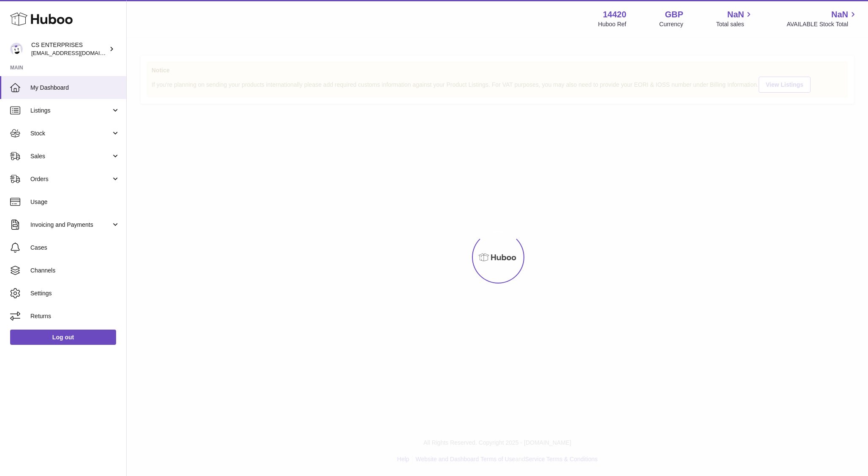 The image size is (868, 476). Describe the element at coordinates (75, 270) in the screenshot. I see `span: Channels` at that location.